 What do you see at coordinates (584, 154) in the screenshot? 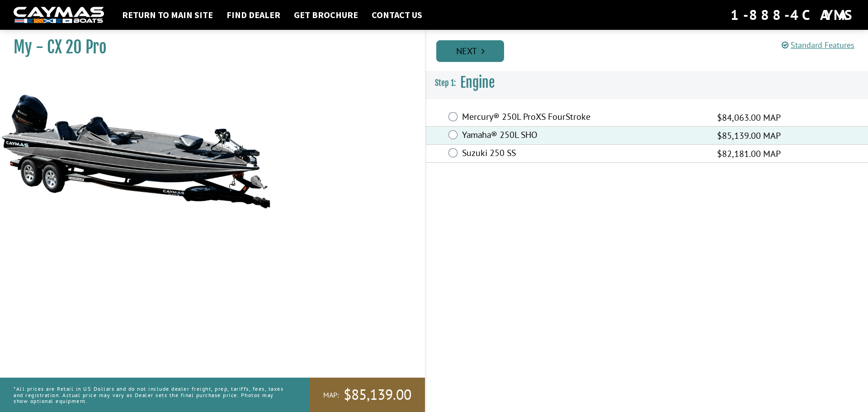
I see `label: Suzuki 250 SS` at bounding box center [584, 154].